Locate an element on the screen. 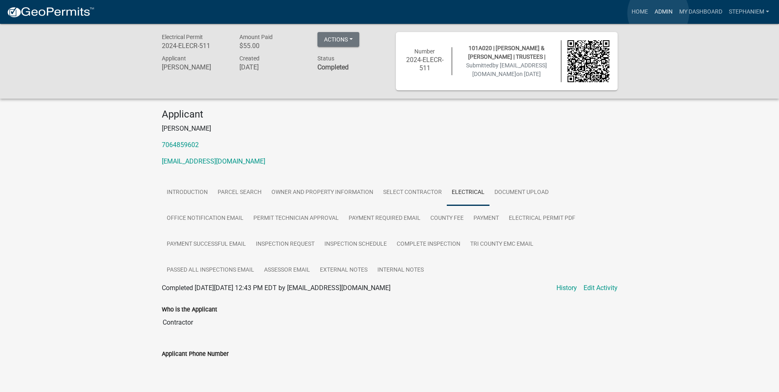 This screenshot has width=779, height=392. h4: Applicant is located at coordinates (390, 114).